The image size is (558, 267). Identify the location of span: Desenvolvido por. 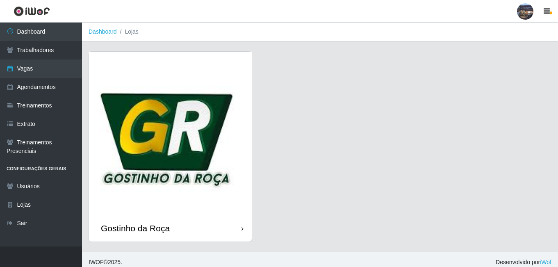
(523, 262).